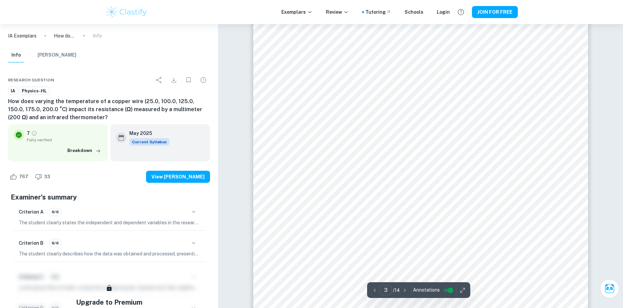 This screenshot has width=623, height=308. Describe the element at coordinates (23, 177) in the screenshot. I see `span: 767` at that location.